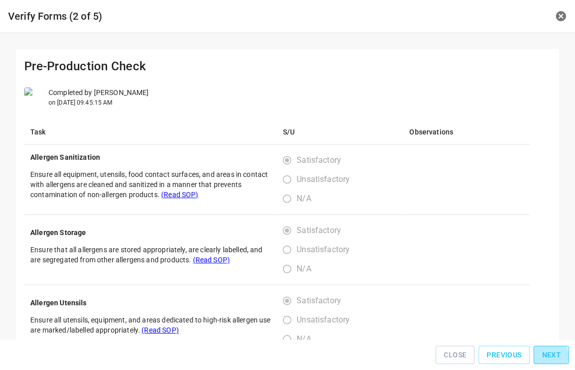 Image resolution: width=575 pixels, height=370 pixels. What do you see at coordinates (151, 132) in the screenshot?
I see `th: Task` at bounding box center [151, 132].